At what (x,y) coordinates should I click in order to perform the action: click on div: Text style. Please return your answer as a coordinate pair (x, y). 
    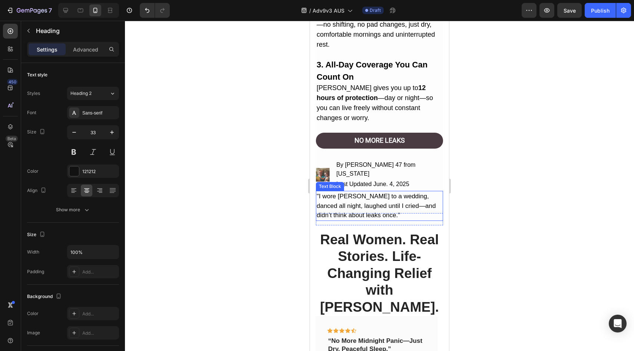
    Looking at the image, I should click on (37, 75).